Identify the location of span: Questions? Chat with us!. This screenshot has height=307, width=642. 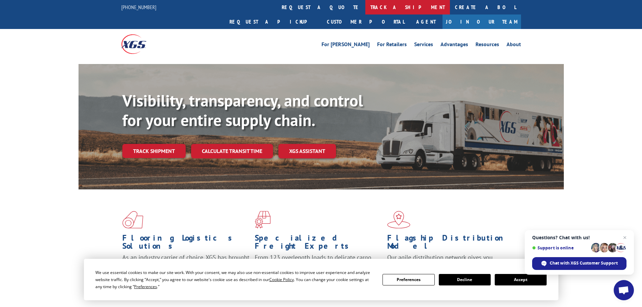
(580, 238).